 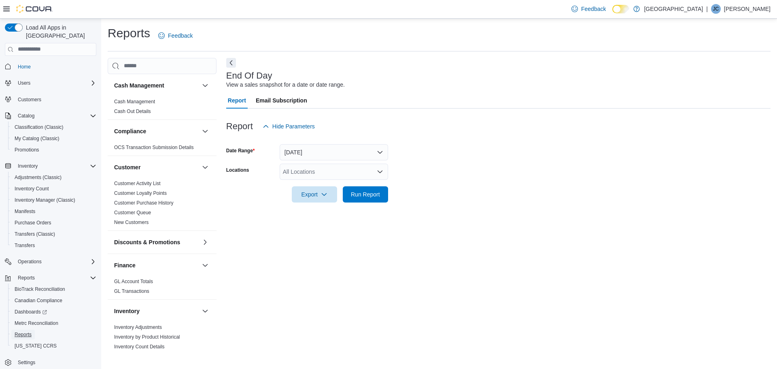 I want to click on span: Customer Loyalty Points, so click(x=140, y=193).